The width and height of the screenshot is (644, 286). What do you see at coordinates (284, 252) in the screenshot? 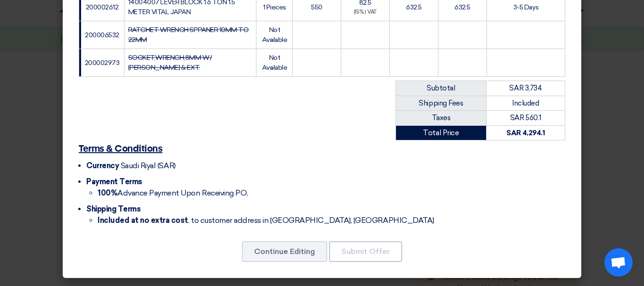
I see `button: Continue Editing` at bounding box center [284, 252].